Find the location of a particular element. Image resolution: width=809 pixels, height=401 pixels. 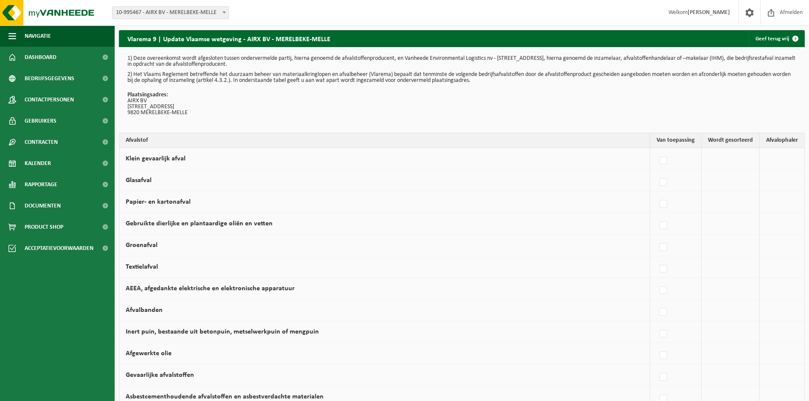

th: Van toepassing is located at coordinates (676, 141).